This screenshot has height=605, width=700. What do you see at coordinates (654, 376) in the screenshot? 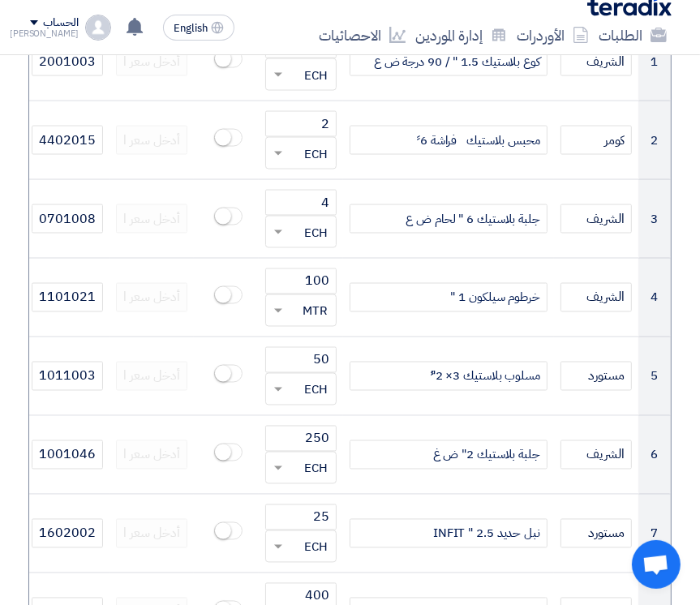
I see `td: 5` at bounding box center [654, 376].